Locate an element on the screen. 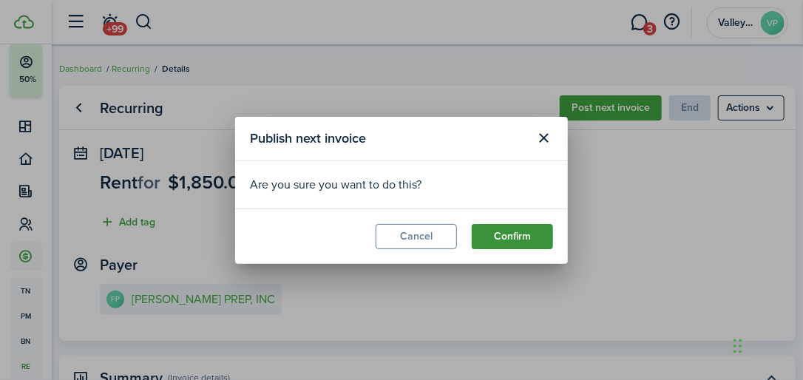  button: Close modal is located at coordinates (544, 138).